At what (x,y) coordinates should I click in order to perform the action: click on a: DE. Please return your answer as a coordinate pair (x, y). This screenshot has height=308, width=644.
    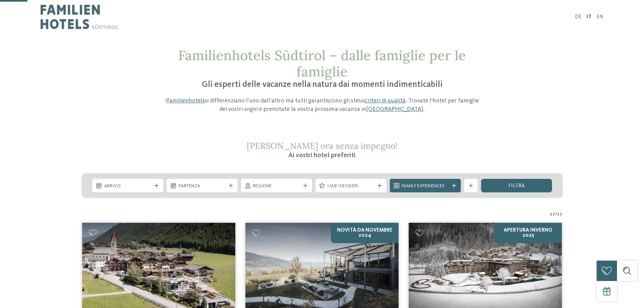
    Looking at the image, I should click on (578, 17).